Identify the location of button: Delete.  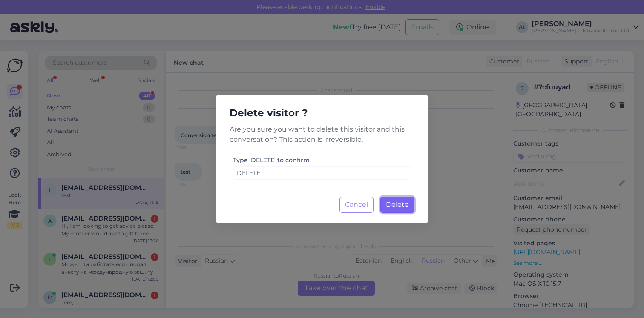
(398, 205).